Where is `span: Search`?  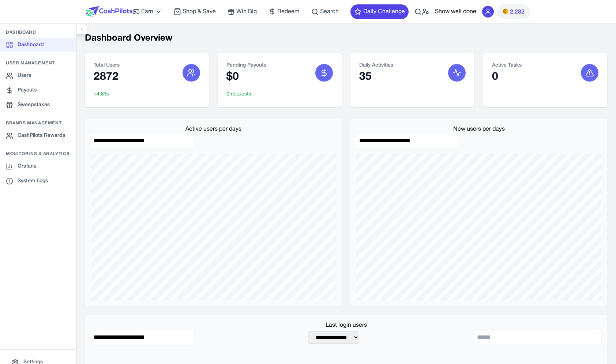
span: Search is located at coordinates (329, 11).